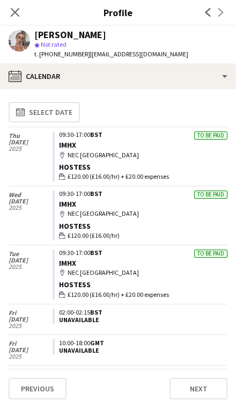  Describe the element at coordinates (31, 195) in the screenshot. I see `span: Wed` at that location.